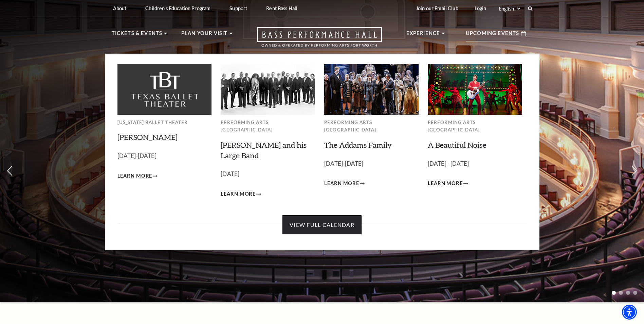 Image resolution: width=644 pixels, height=324 pixels. Describe the element at coordinates (137, 35) in the screenshot. I see `p: Tickets & Events` at that location.